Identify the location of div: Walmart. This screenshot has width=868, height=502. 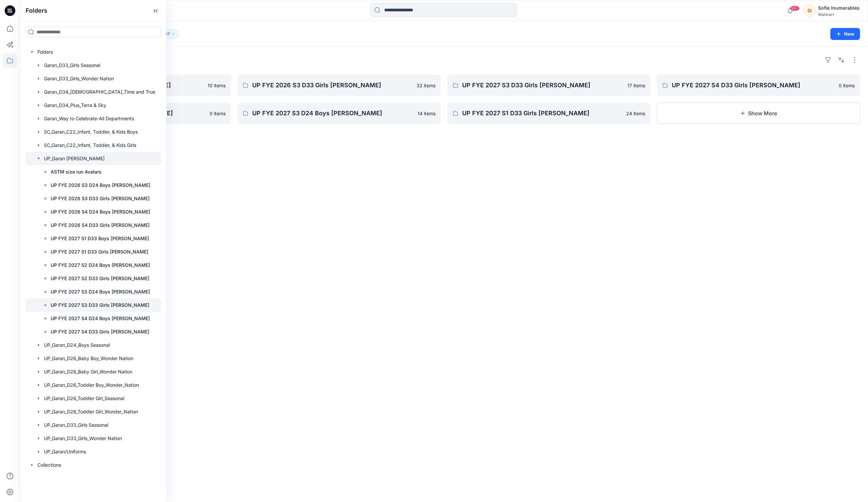
(838, 15).